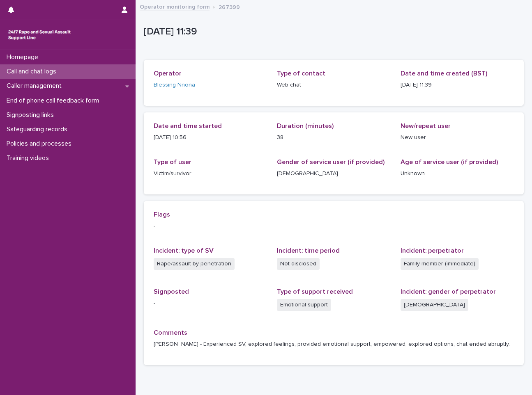 This screenshot has width=532, height=395. I want to click on span: Age of service user (if provided), so click(449, 162).